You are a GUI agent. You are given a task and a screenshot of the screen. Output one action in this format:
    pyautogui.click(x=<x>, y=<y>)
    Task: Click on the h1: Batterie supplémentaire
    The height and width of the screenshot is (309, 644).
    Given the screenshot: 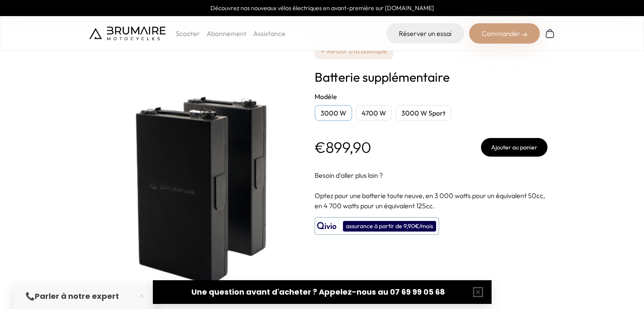 What is the action you would take?
    pyautogui.click(x=431, y=77)
    